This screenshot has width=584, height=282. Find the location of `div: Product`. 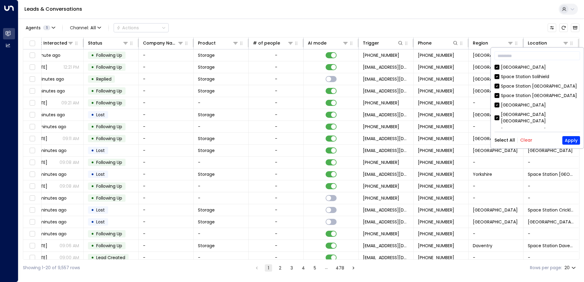

div: Product is located at coordinates (218, 43).